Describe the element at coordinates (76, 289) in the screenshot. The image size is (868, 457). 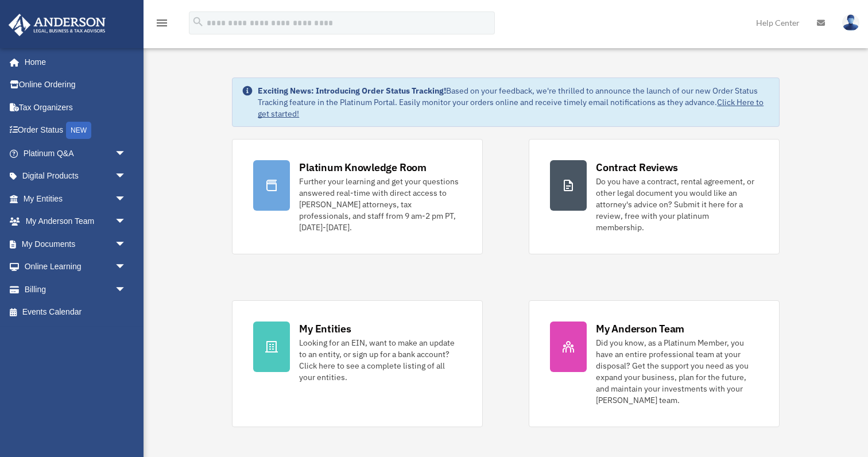
I see `a: Billingarrow_drop_down` at that location.